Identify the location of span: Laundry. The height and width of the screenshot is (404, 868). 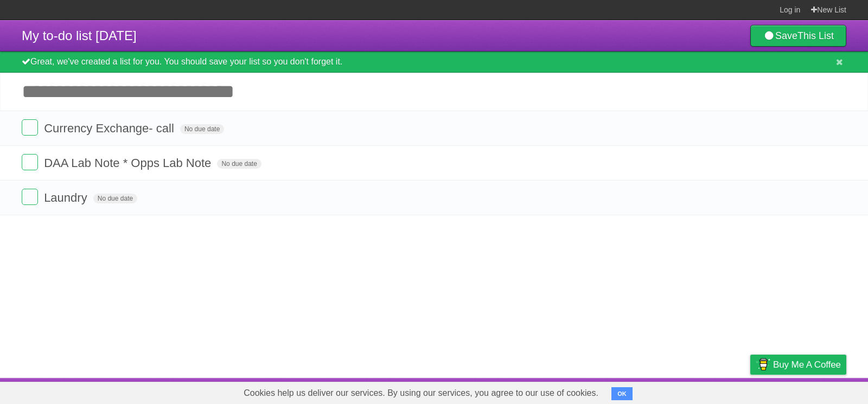
(67, 198).